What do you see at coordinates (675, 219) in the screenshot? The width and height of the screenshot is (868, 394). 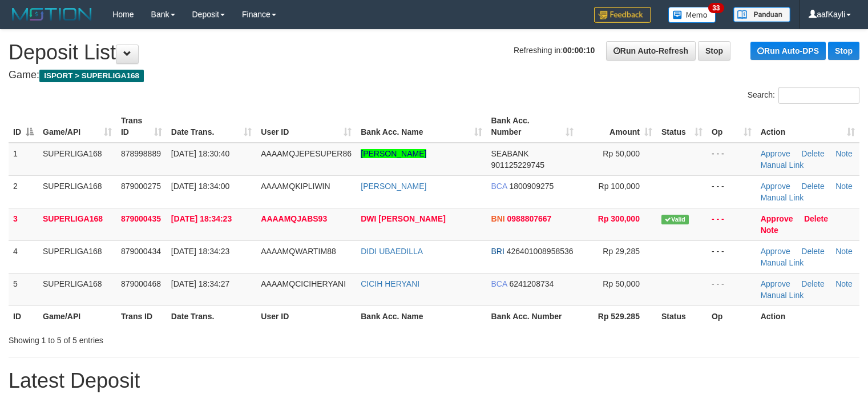 I see `span: Valid transaction` at bounding box center [675, 219].